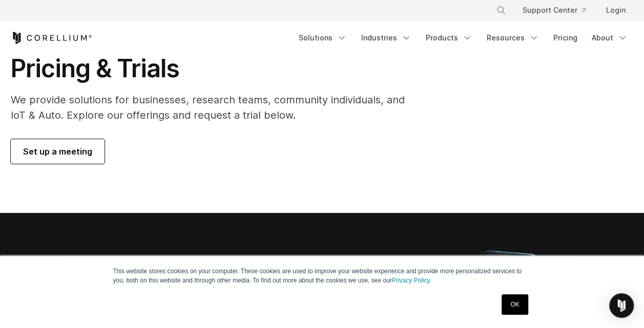 The image size is (644, 328). What do you see at coordinates (57, 151) in the screenshot?
I see `span: Set up a meeting` at bounding box center [57, 151].